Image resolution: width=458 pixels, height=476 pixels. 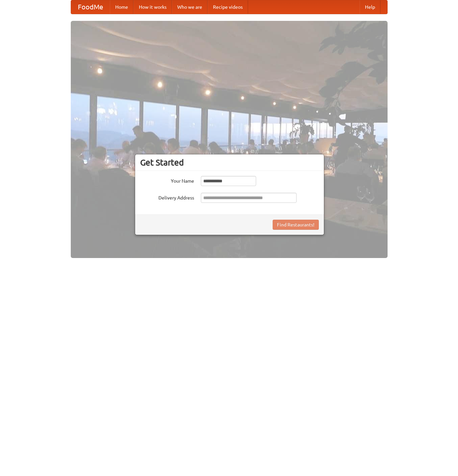 What do you see at coordinates (370, 7) in the screenshot?
I see `a: Help` at bounding box center [370, 7].